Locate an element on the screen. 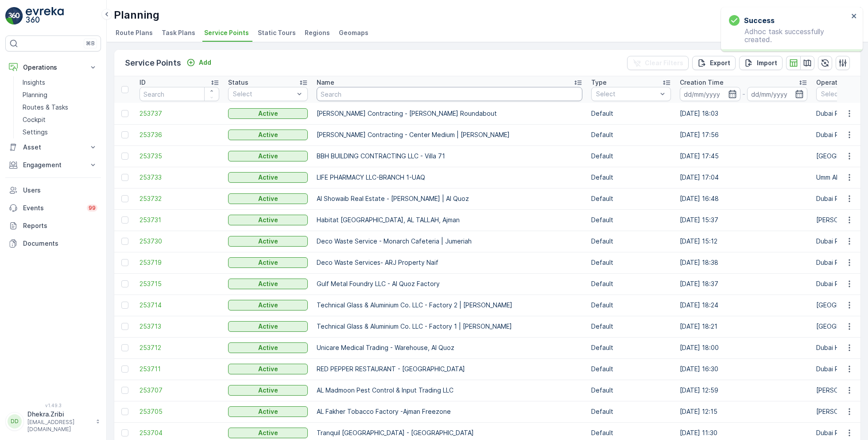 The height and width of the screenshot is (440, 868). button: Asset is located at coordinates (53, 148).